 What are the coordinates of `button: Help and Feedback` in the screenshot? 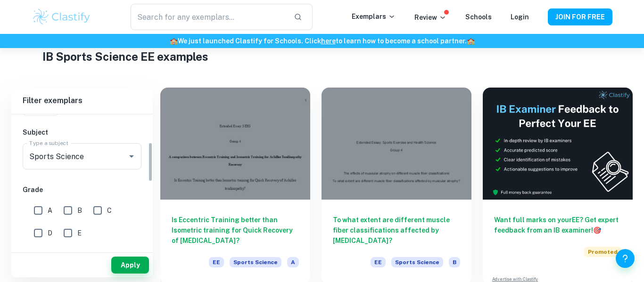 It's located at (624, 259).